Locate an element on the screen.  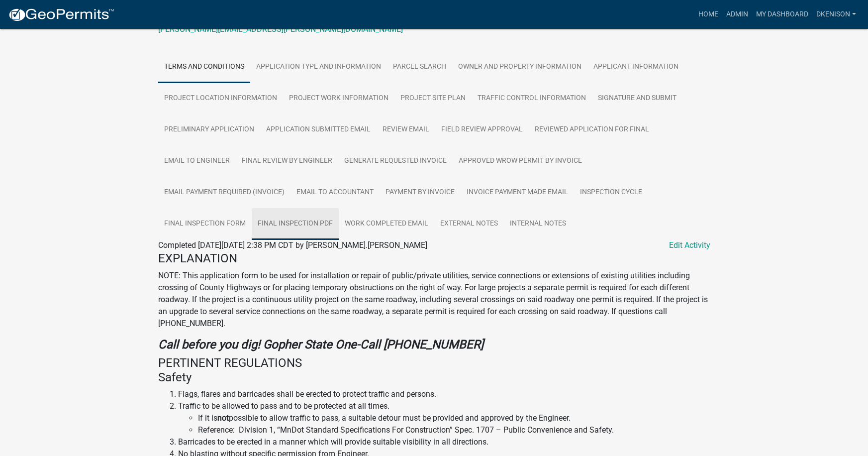
a: Owner and Property Information is located at coordinates (520, 67).